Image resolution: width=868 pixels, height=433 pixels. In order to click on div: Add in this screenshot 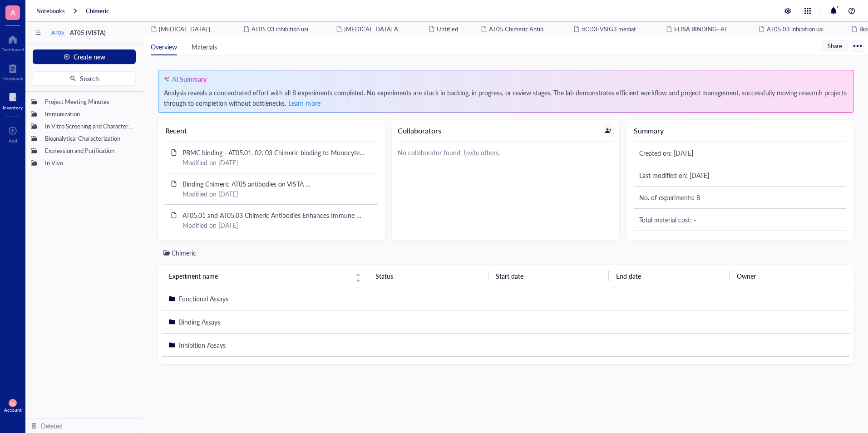, I will do `click(12, 141)`.